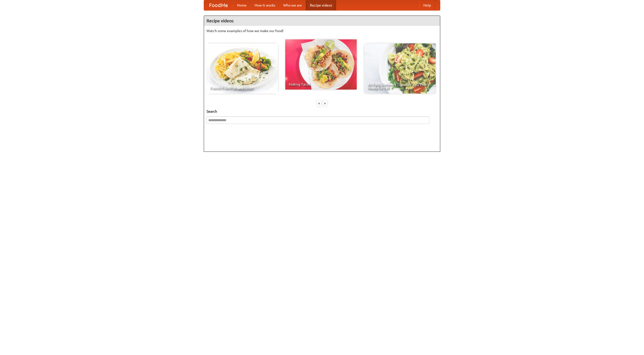  I want to click on a: Who we are, so click(292, 5).